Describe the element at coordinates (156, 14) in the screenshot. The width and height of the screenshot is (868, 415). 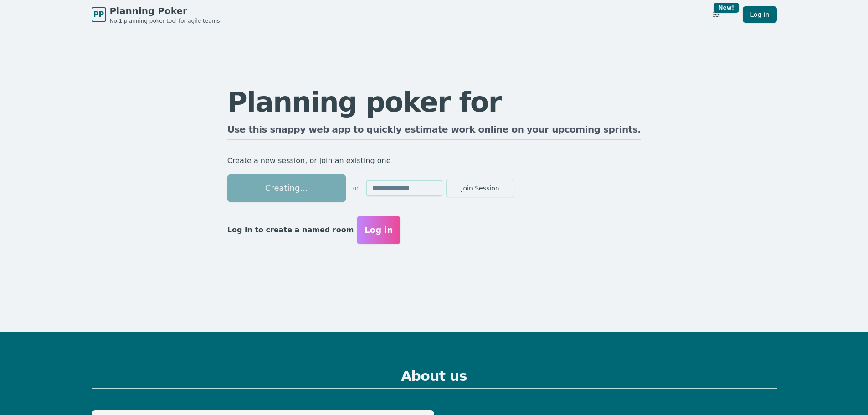
I see `a: PPPlanning PokerNo.1 planning poker tool for agile teams` at that location.